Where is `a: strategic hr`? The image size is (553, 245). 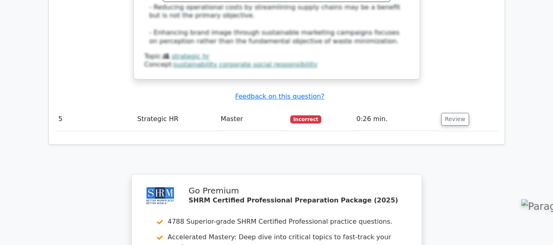 a: strategic hr is located at coordinates (190, 56).